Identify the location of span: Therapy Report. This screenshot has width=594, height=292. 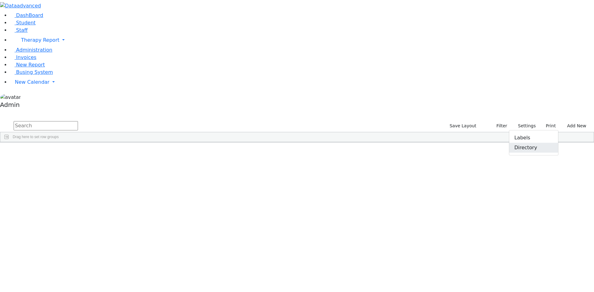
(40, 40).